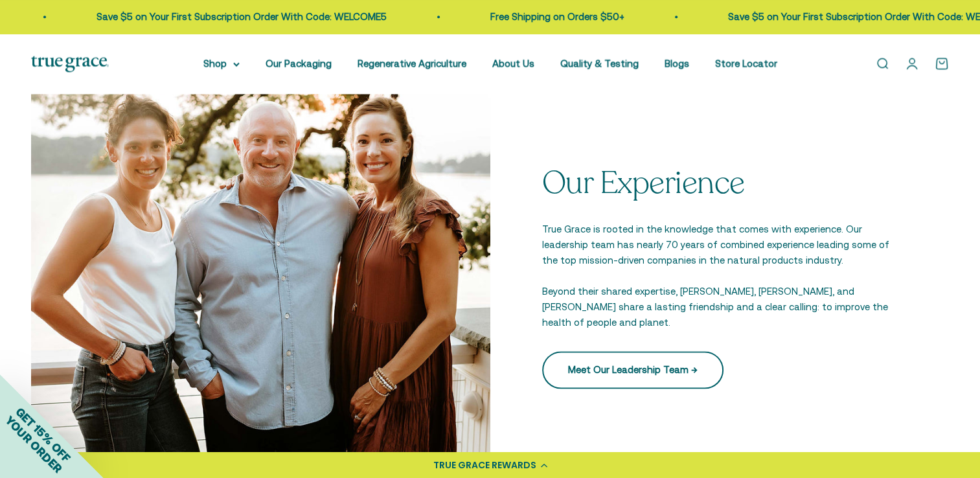  What do you see at coordinates (677, 63) in the screenshot?
I see `a: Blogs` at bounding box center [677, 63].